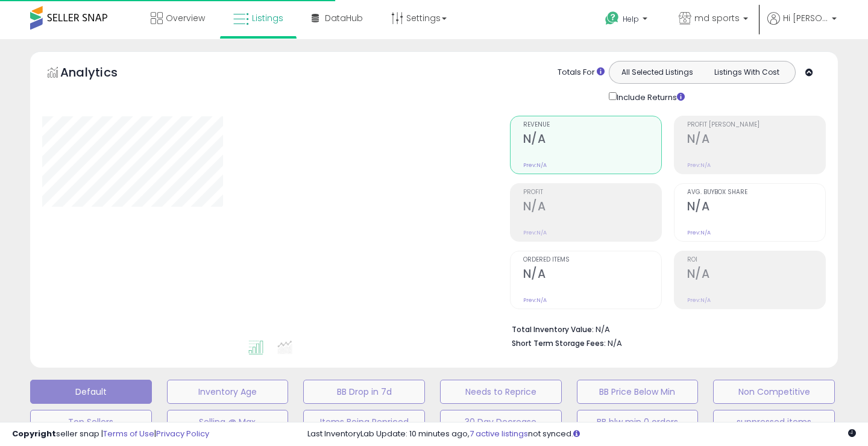 This screenshot has width=868, height=446. I want to click on b: Short Term Storage Fees:, so click(558, 343).